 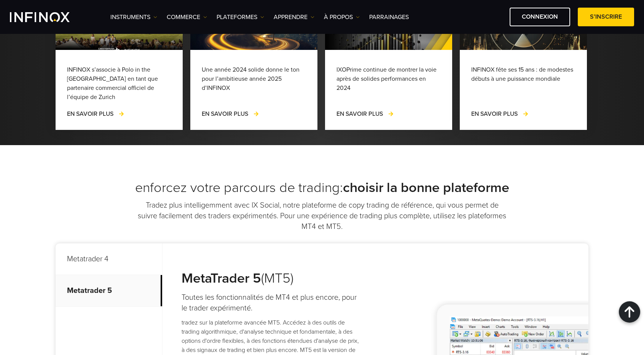 I want to click on div: IXOPrime continue de montrer la voie après de solides performances en 2024, so click(x=388, y=83).